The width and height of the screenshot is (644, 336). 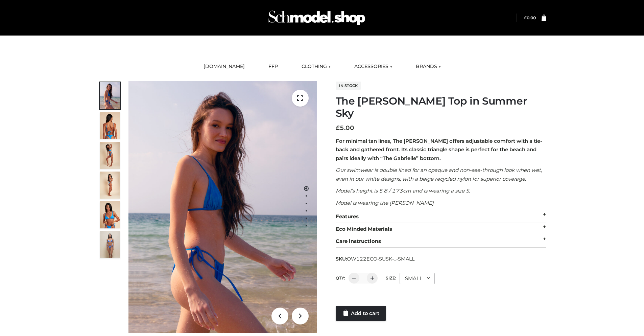 I want to click on a: £0.00, so click(x=530, y=18).